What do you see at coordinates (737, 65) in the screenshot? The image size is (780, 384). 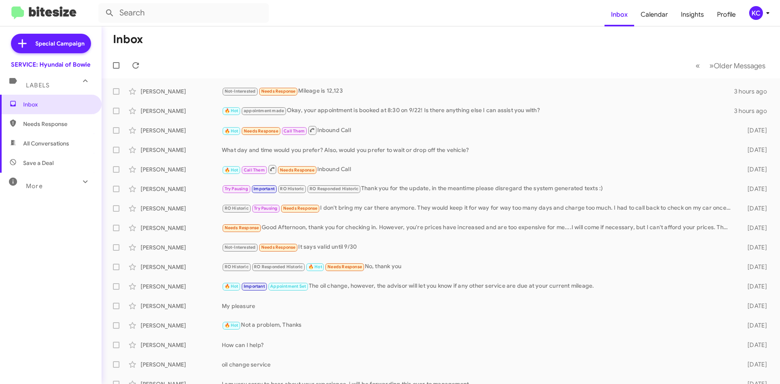 I see `button: Next` at bounding box center [737, 65].